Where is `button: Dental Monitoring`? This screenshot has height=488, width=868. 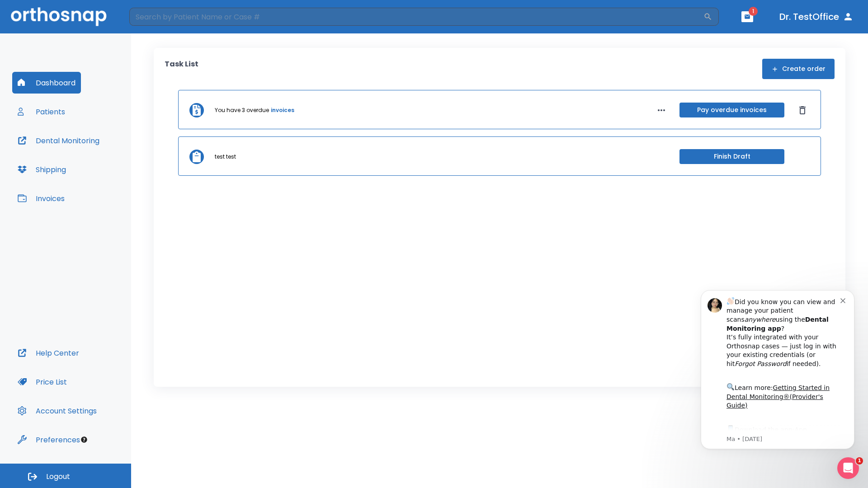
button: Dental Monitoring is located at coordinates (58, 141).